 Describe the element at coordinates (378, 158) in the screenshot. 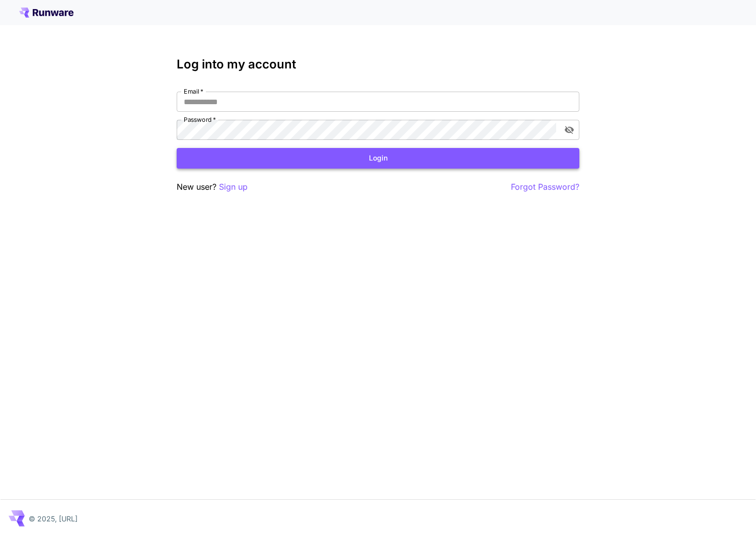

I see `button: Login` at that location.